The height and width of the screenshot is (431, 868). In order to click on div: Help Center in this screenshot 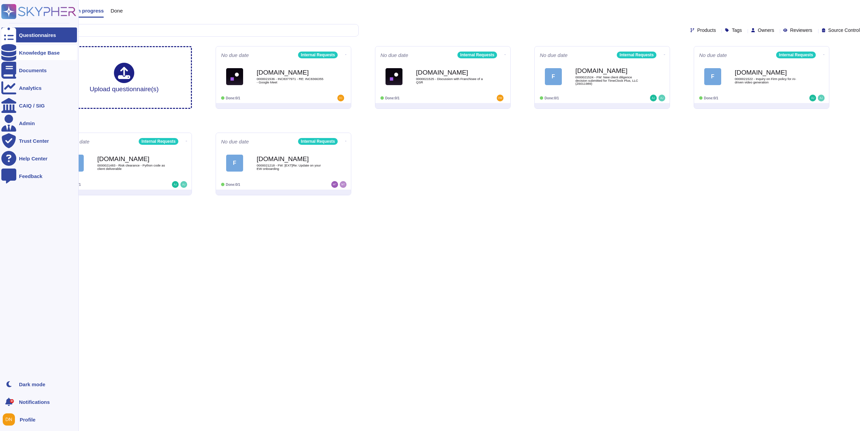, I will do `click(33, 158)`.